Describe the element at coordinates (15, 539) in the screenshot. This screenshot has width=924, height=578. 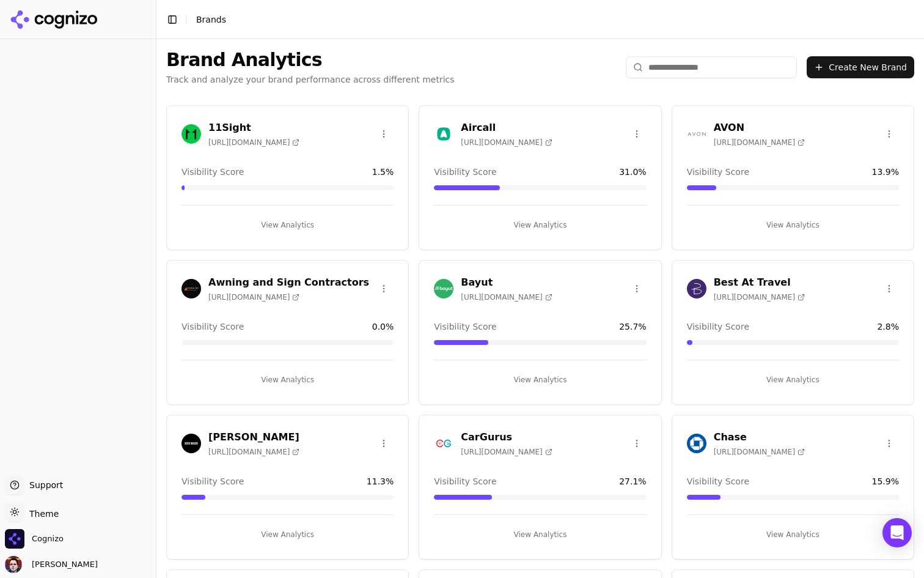
I see `img: Cognizo` at that location.